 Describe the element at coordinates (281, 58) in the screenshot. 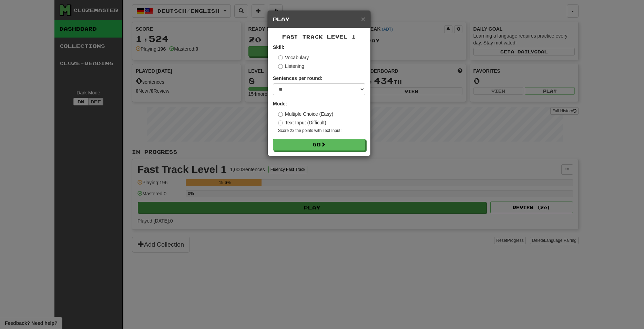

I see `input: Vocabulary` at that location.